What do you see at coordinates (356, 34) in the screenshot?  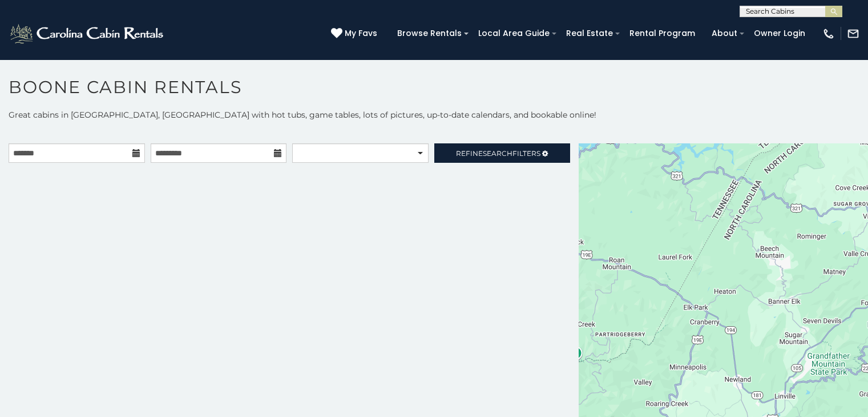 I see `a: My Favs` at bounding box center [356, 34].